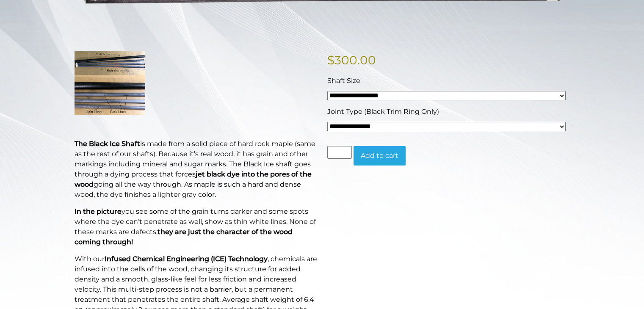  What do you see at coordinates (186, 259) in the screenshot?
I see `strong: Infused Chemical Engineering (ICE) Technology` at bounding box center [186, 259].